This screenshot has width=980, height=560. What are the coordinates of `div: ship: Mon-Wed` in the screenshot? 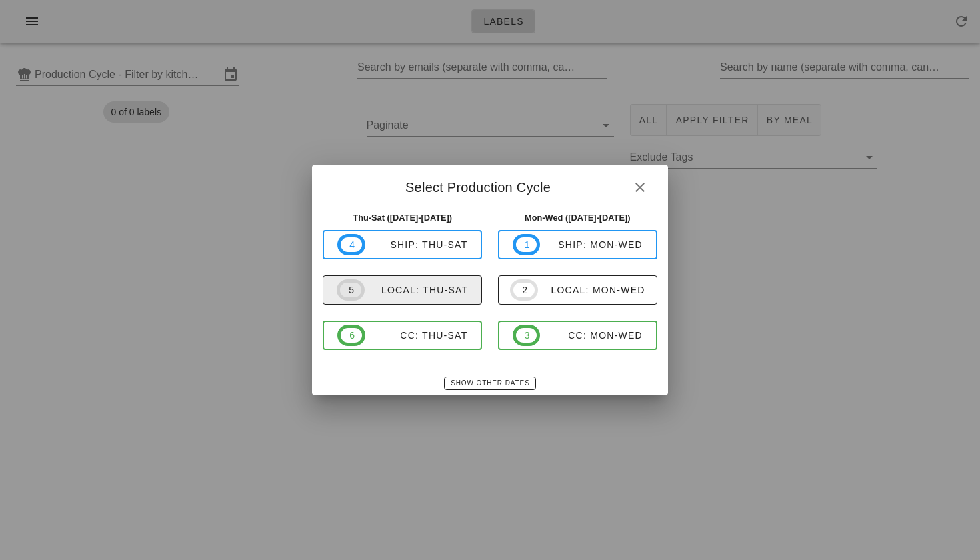 It's located at (591, 245).